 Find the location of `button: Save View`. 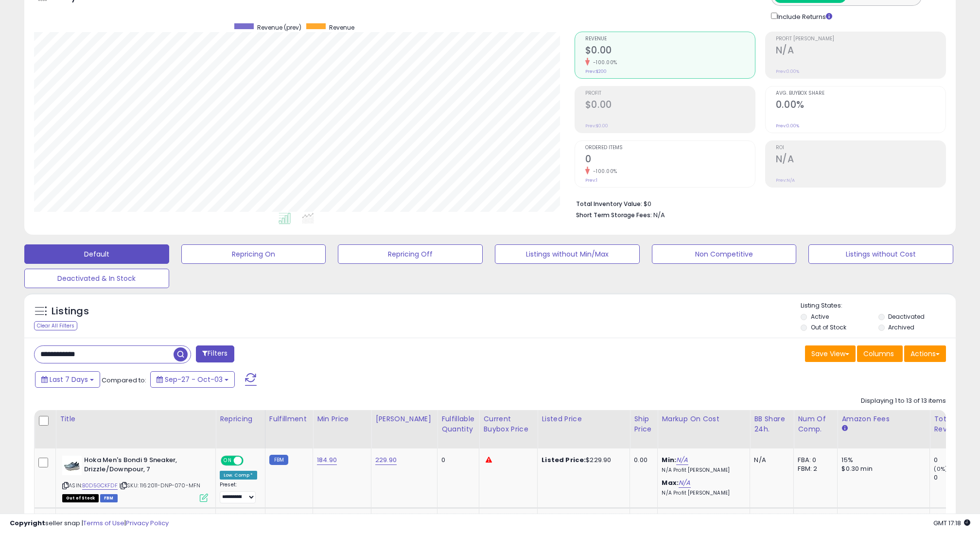

button: Save View is located at coordinates (830, 353).